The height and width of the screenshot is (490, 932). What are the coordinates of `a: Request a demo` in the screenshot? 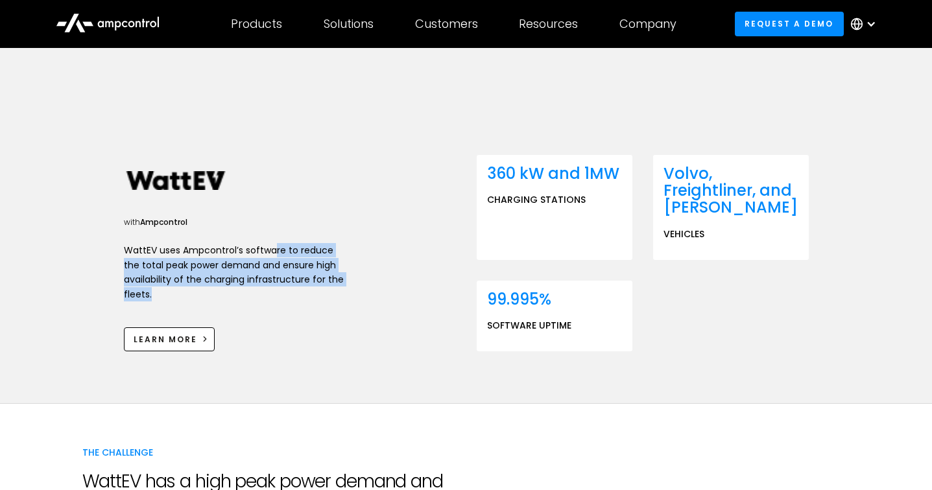 It's located at (789, 23).